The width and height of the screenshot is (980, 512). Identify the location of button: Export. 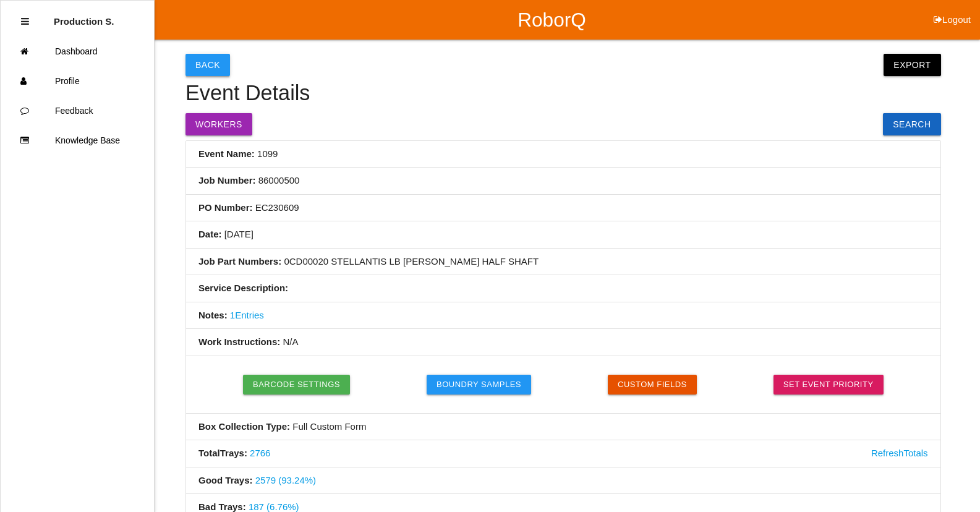
(912, 65).